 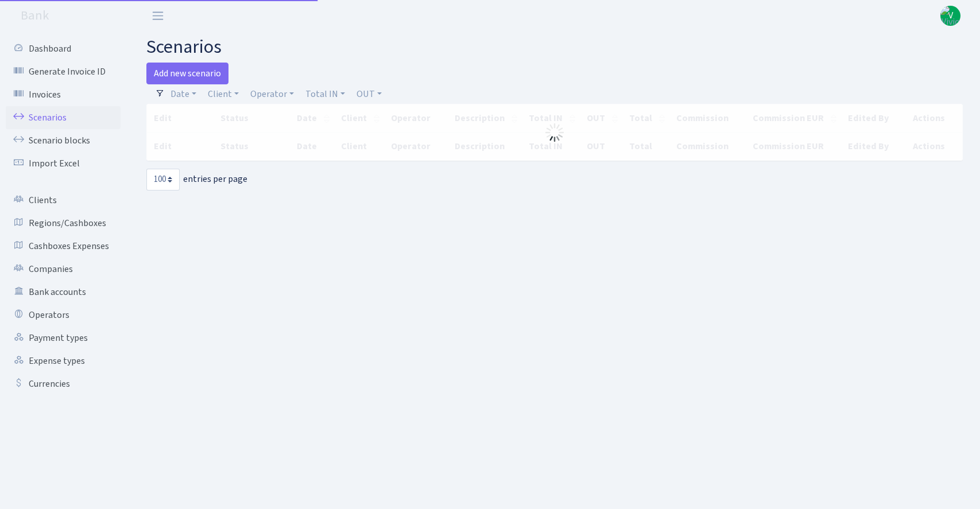 What do you see at coordinates (63, 246) in the screenshot?
I see `a: Cashboxes Expenses` at bounding box center [63, 246].